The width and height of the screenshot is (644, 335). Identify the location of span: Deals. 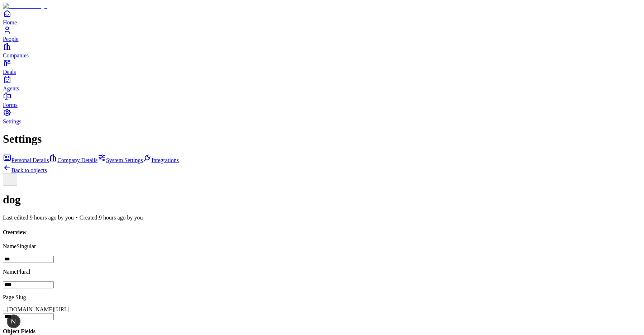
(9, 72).